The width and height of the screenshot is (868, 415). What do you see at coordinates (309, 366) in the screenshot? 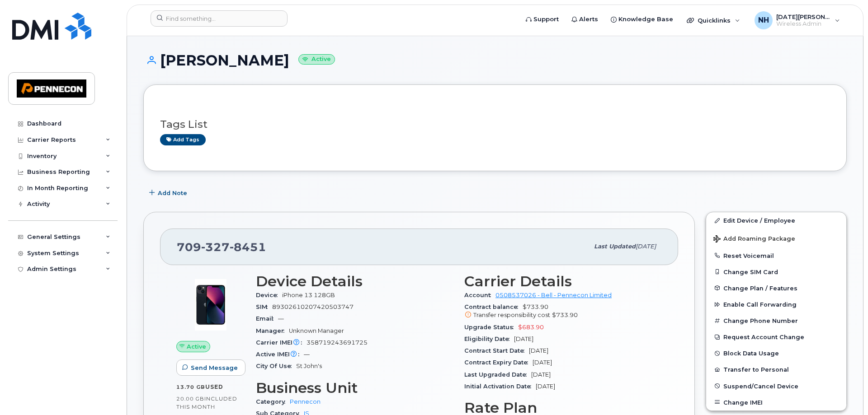
I see `span: St John's` at bounding box center [309, 366].